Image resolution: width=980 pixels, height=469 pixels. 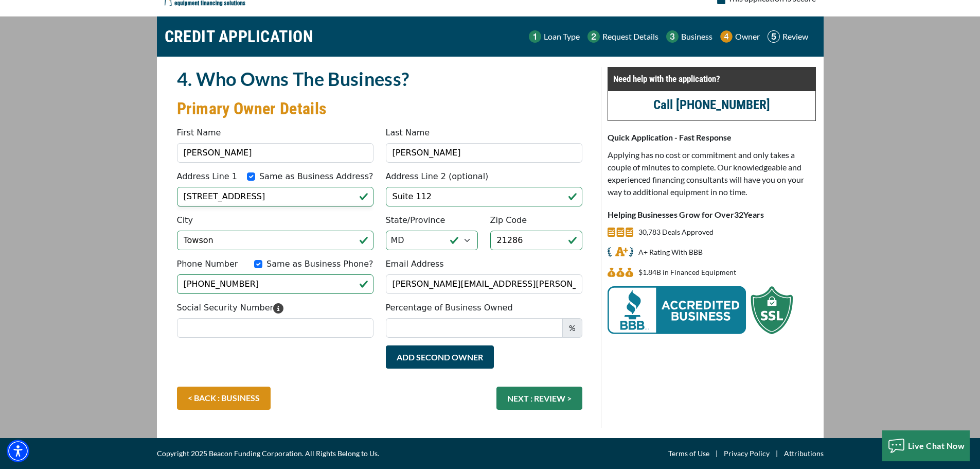 I want to click on h3: Primary Owner Details, so click(x=380, y=109).